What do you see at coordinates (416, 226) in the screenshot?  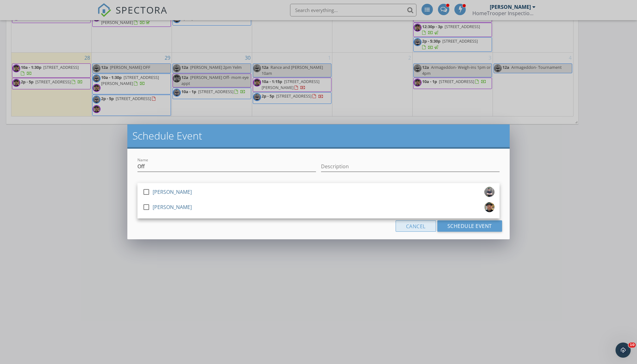 I see `button: Cancel` at bounding box center [416, 226].